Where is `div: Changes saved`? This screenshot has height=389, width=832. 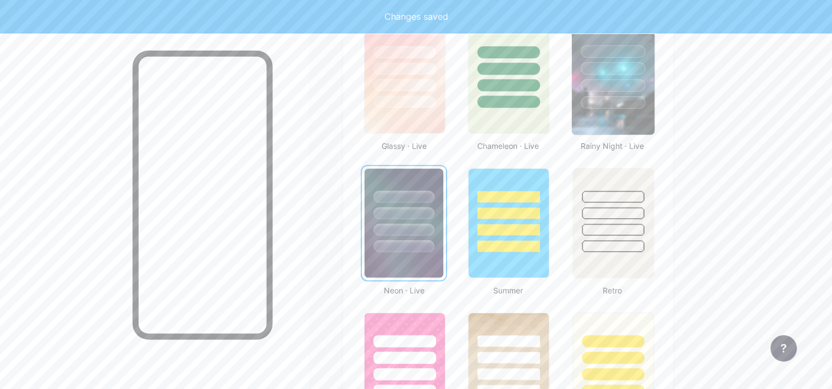 div: Changes saved is located at coordinates (416, 16).